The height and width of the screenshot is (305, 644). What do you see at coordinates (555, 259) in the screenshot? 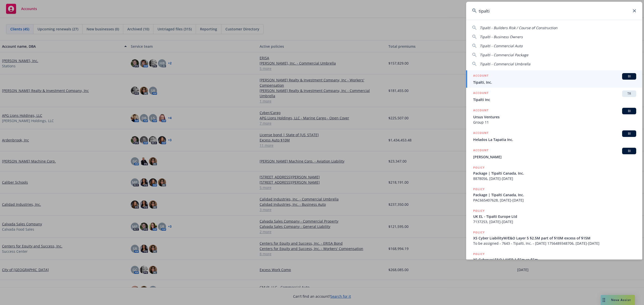
I see `span: XS Cyber w/ E&O LAYER 1 $5m xs $5m` at bounding box center [555, 259].